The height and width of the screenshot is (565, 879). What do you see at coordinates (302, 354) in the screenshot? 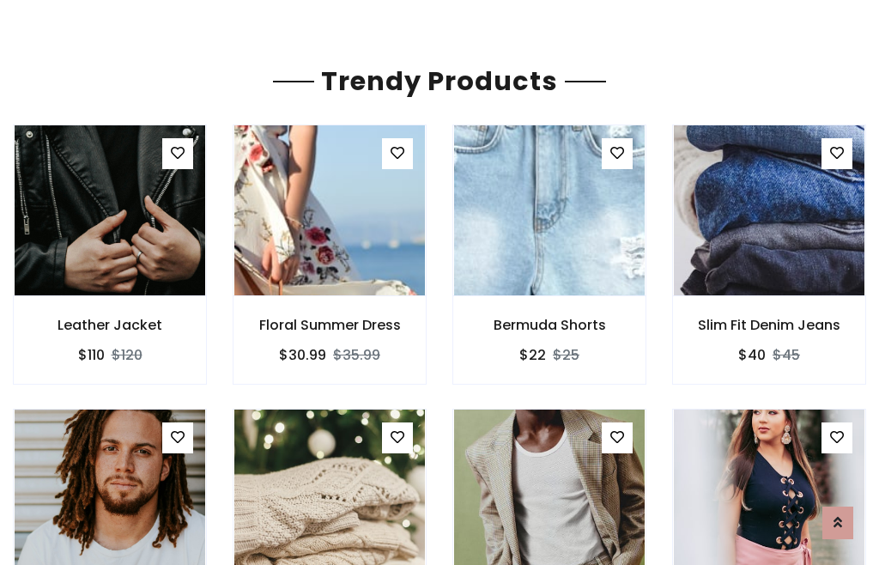
I see `h6: $30.99` at bounding box center [302, 354].